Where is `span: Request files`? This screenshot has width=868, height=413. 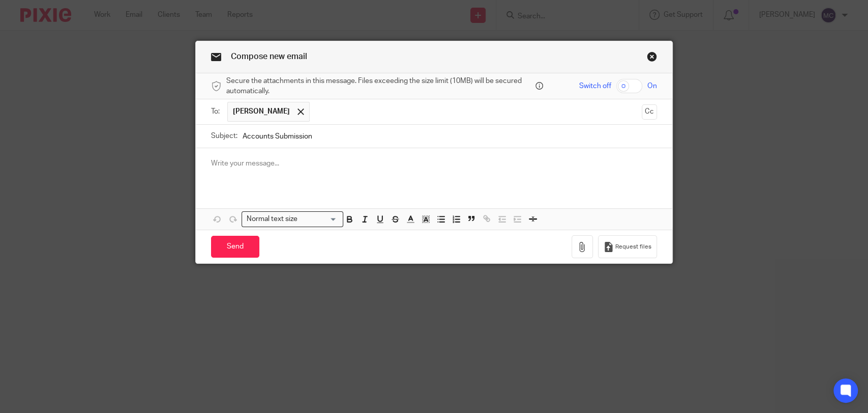
span: Request files is located at coordinates (633, 247).